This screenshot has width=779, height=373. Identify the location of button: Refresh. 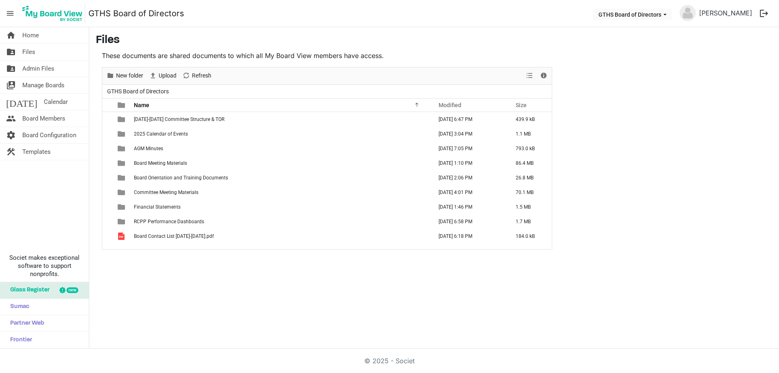
(197, 75).